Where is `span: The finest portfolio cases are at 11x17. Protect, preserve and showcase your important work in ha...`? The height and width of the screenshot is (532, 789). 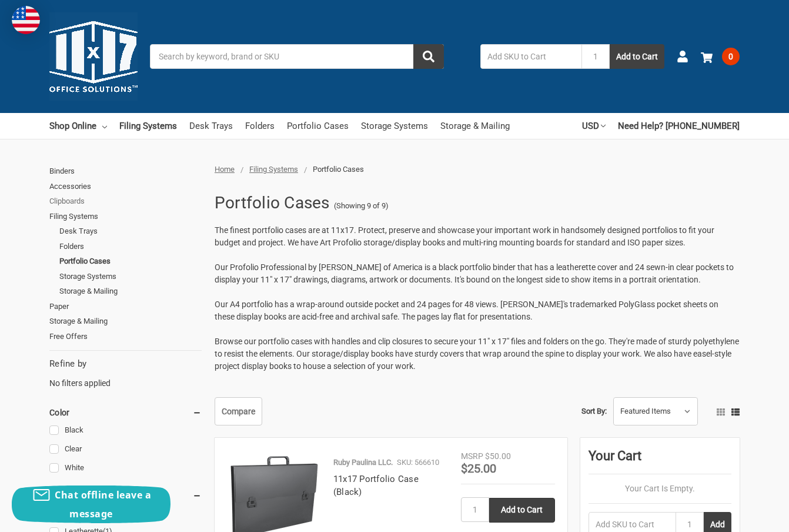
span: The finest portfolio cases are at 11x17. Protect, preserve and showcase your important work in ha... is located at coordinates (464, 236).